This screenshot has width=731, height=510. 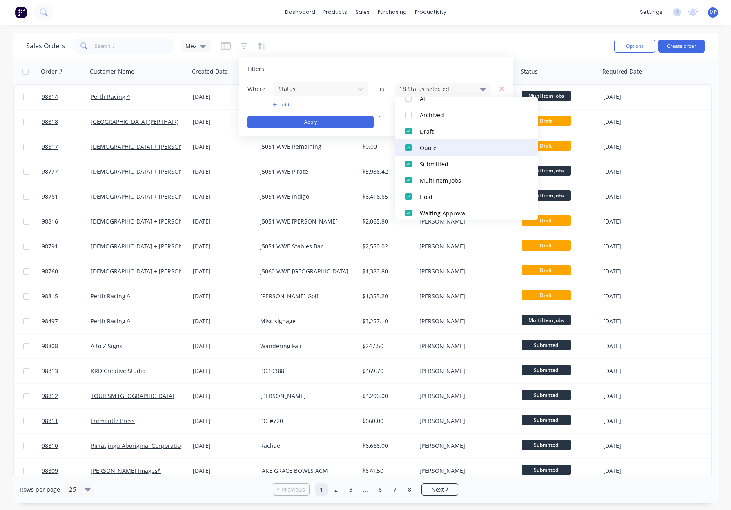 What do you see at coordinates (382, 89) in the screenshot?
I see `span: is` at bounding box center [382, 89].